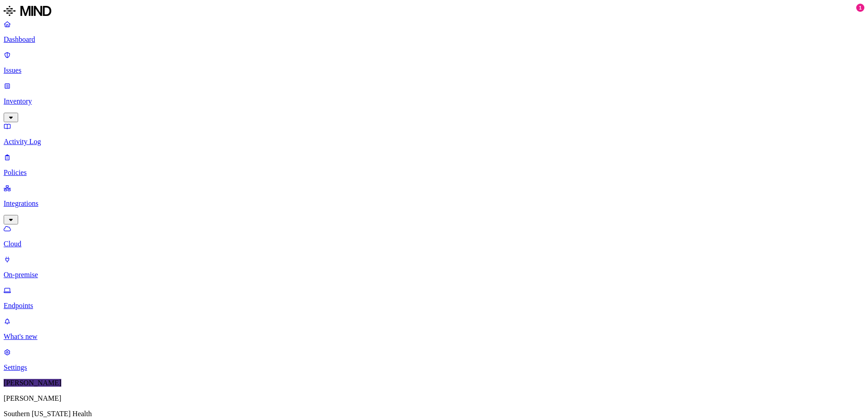  I want to click on p: Dashboard, so click(434, 40).